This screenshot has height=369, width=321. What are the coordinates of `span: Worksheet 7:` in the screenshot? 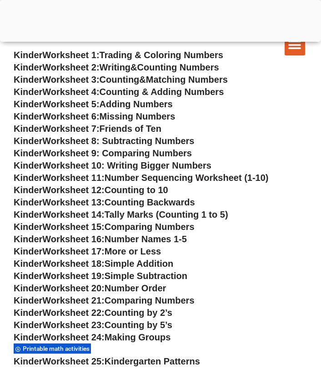 It's located at (70, 129).